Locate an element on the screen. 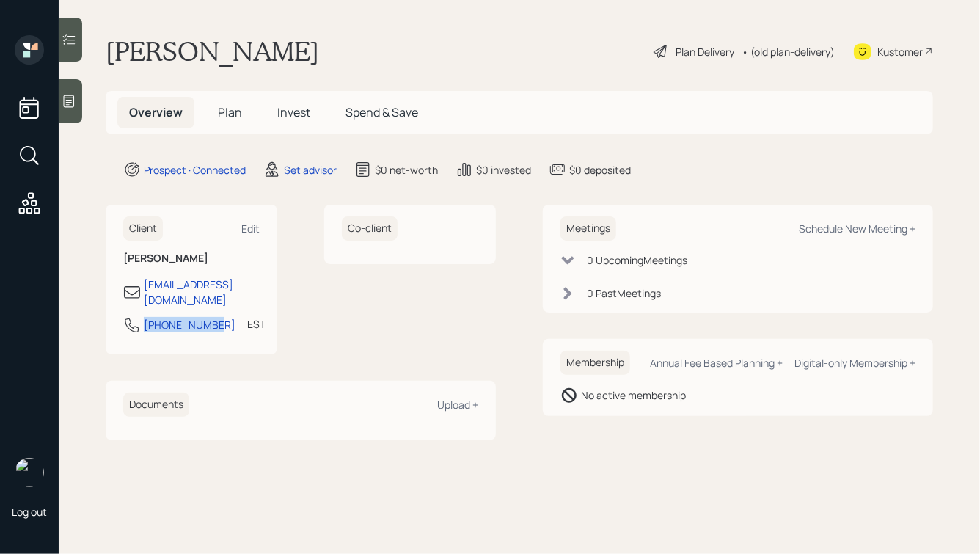 Image resolution: width=980 pixels, height=554 pixels. h6: Client is located at coordinates (143, 228).